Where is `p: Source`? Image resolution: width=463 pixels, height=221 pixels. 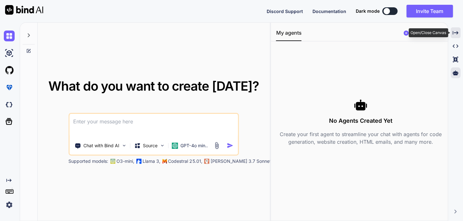 p: Source is located at coordinates (150, 146).